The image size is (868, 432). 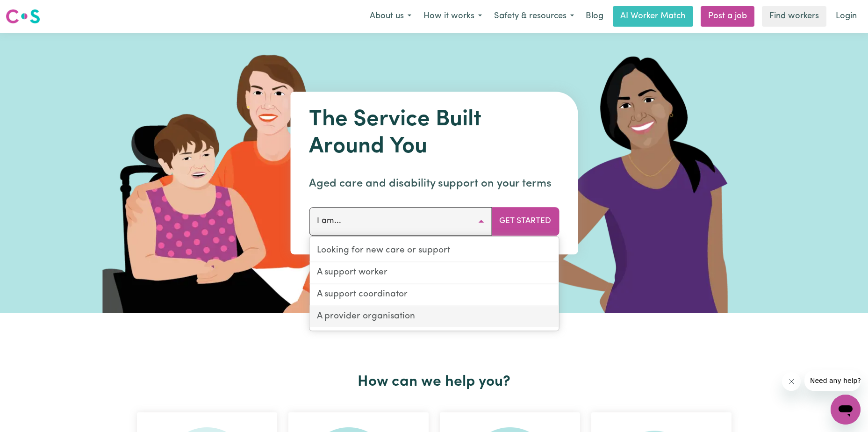 What do you see at coordinates (434, 273) in the screenshot?
I see `a: A support worker` at bounding box center [434, 273].